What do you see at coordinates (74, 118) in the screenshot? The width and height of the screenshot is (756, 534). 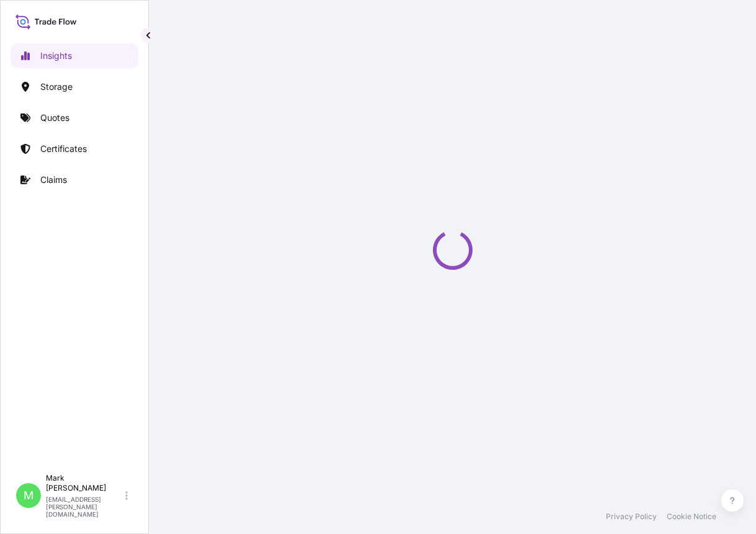 I see `a: Quotes` at bounding box center [74, 118].